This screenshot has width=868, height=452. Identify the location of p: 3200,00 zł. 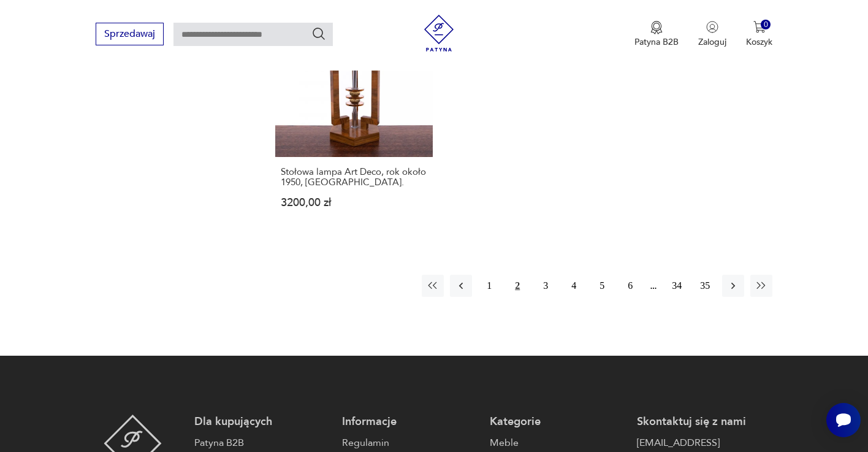
(354, 202).